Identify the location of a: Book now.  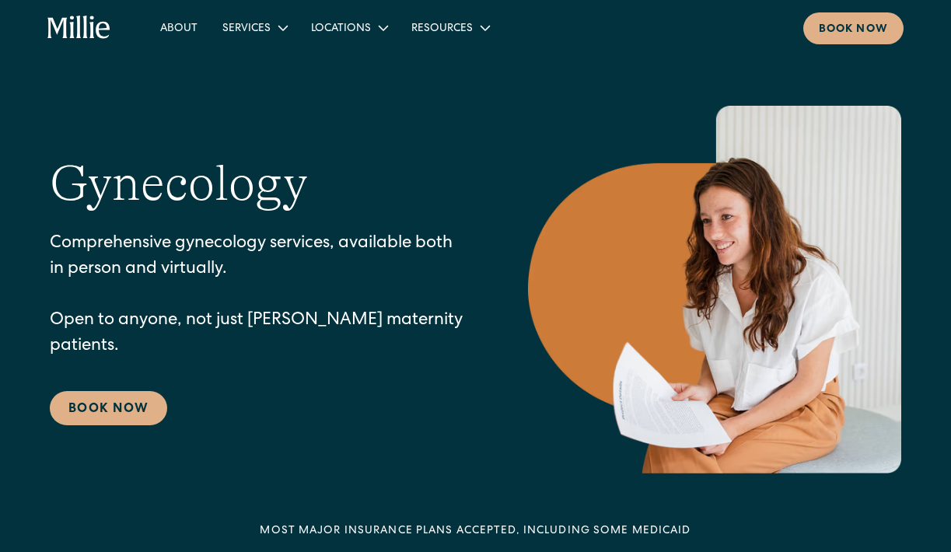
(853, 28).